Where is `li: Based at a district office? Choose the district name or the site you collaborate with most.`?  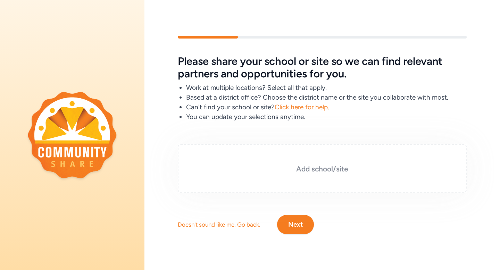 li: Based at a district office? Choose the district name or the site you collaborate with most. is located at coordinates (326, 98).